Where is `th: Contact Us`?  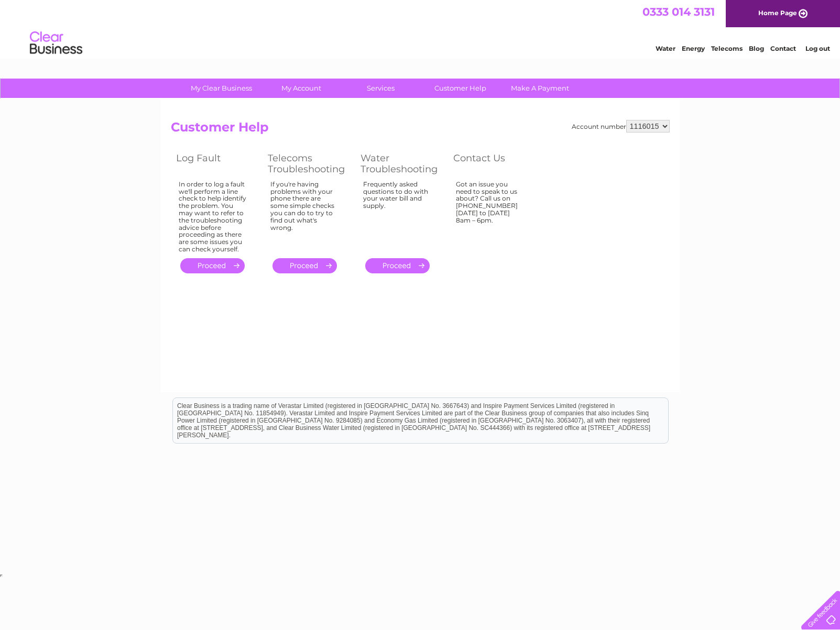
th: Contact Us is located at coordinates (493, 163).